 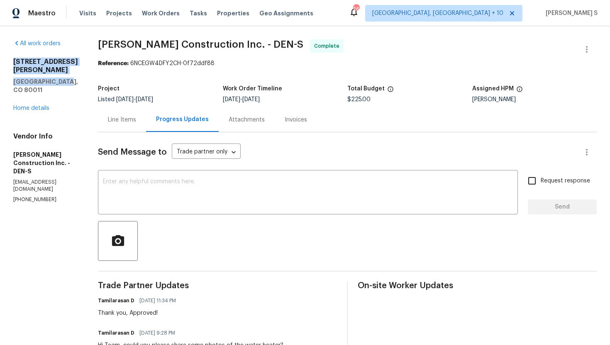 What do you see at coordinates (42, 13) in the screenshot?
I see `span: Maestro` at bounding box center [42, 13].